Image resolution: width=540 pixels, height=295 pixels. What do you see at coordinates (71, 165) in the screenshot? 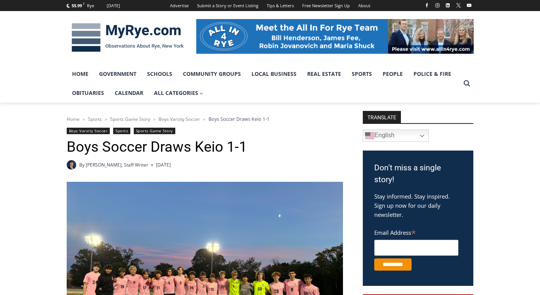
I see `a: Author image` at bounding box center [71, 165].